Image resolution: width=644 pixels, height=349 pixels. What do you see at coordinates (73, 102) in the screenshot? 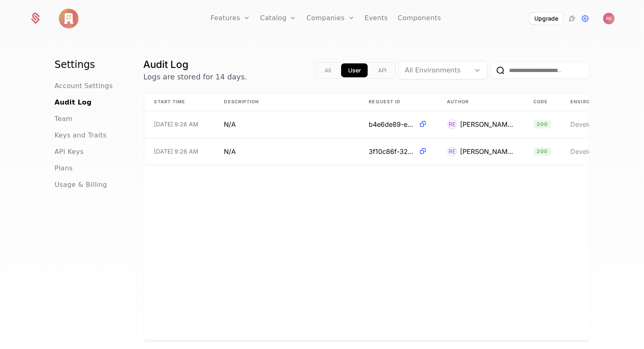
I see `span: Audit Log` at bounding box center [73, 102].